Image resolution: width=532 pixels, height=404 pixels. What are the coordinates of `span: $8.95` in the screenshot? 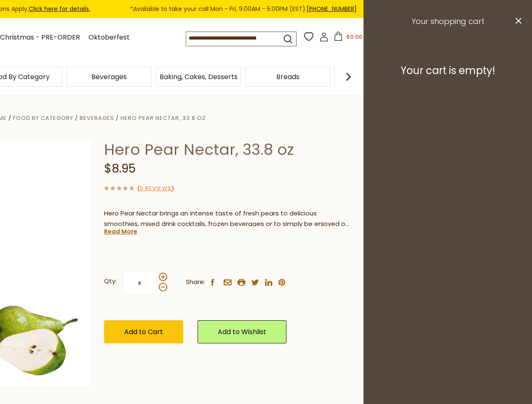 It's located at (120, 168).